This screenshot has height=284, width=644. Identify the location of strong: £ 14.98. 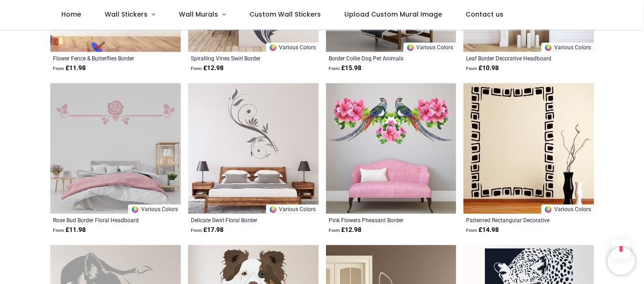
(482, 230).